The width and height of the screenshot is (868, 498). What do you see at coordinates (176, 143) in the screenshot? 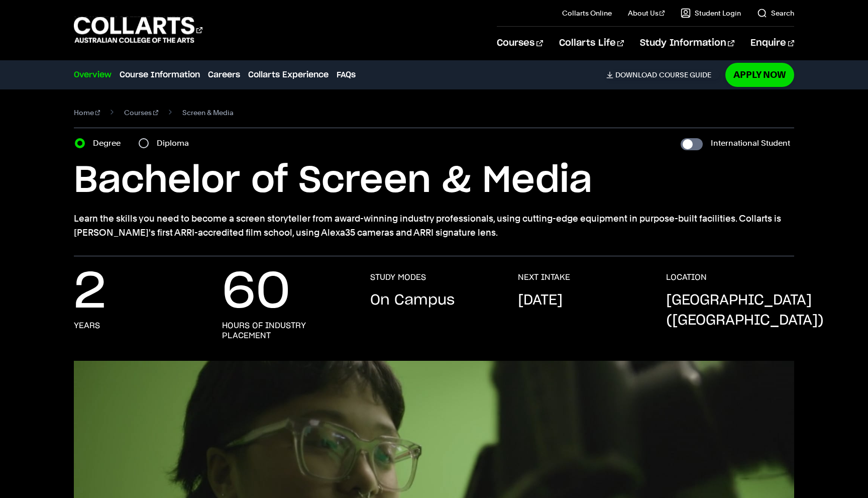
I see `label: Diploma` at bounding box center [176, 143].